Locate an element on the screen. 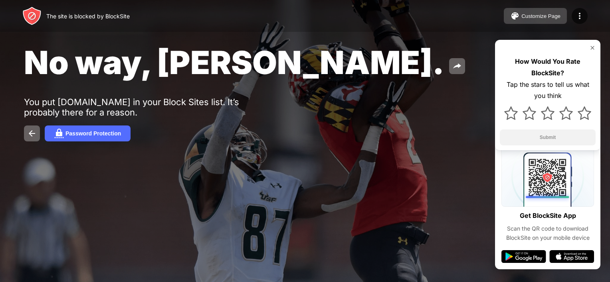  button: Submit is located at coordinates (547, 138).